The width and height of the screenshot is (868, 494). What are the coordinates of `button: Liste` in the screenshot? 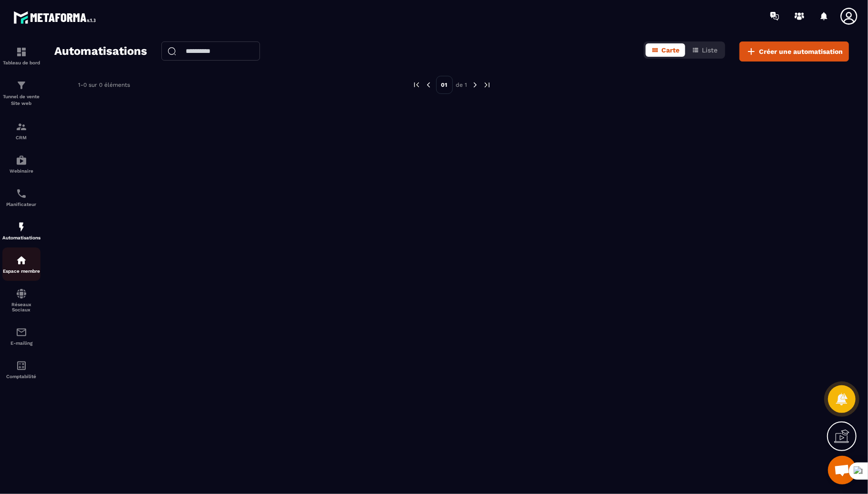 It's located at (705, 50).